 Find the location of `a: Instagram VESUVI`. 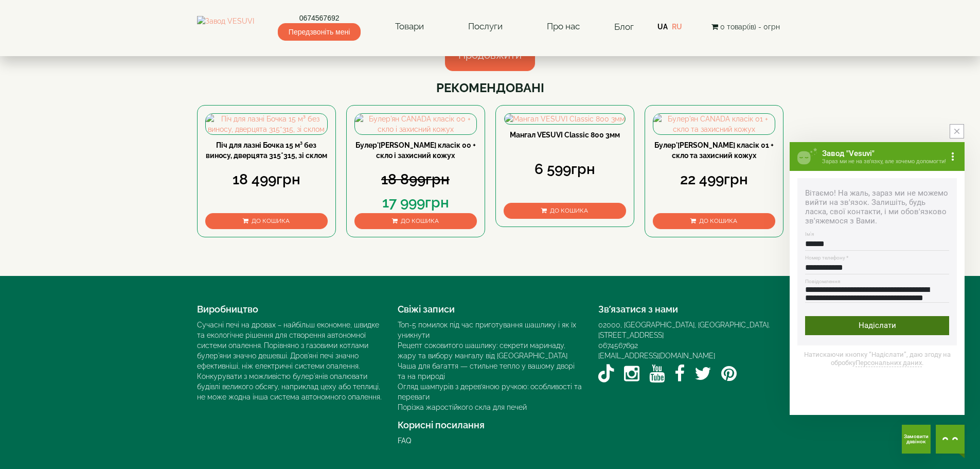

a: Instagram VESUVI is located at coordinates (632, 373).